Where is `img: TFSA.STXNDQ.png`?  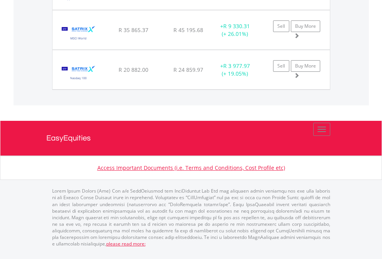 img: TFSA.STXNDQ.png is located at coordinates (78, 73).